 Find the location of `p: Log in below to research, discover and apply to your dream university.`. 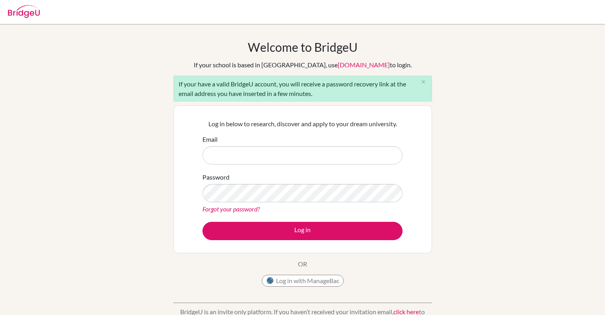

p: Log in below to research, discover and apply to your dream university. is located at coordinates (302, 124).